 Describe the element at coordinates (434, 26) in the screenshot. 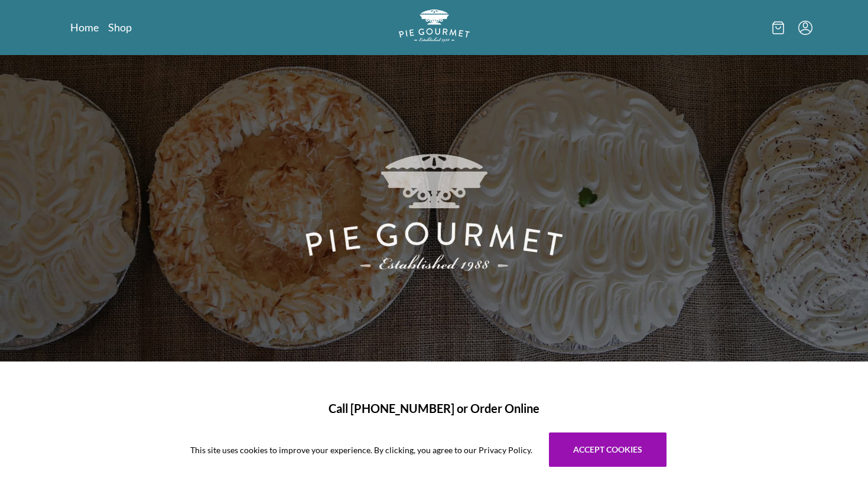

I see `img: logo` at that location.